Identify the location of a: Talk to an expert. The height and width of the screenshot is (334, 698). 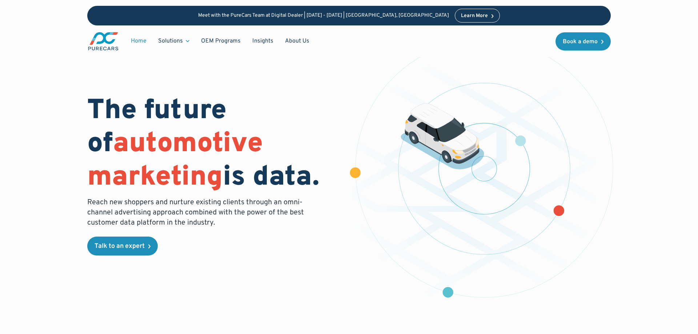
(123, 246).